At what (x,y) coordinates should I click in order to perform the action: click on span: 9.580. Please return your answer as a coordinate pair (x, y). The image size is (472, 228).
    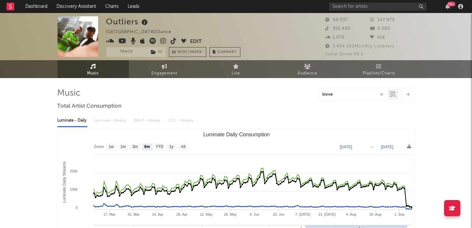
    Looking at the image, I should click on (380, 29).